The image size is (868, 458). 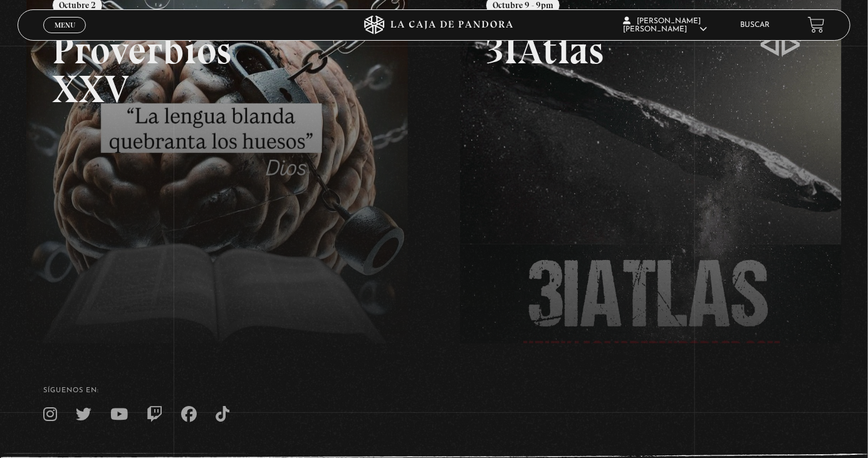 What do you see at coordinates (816, 24) in the screenshot?
I see `a: View your shopping cart` at bounding box center [816, 24].